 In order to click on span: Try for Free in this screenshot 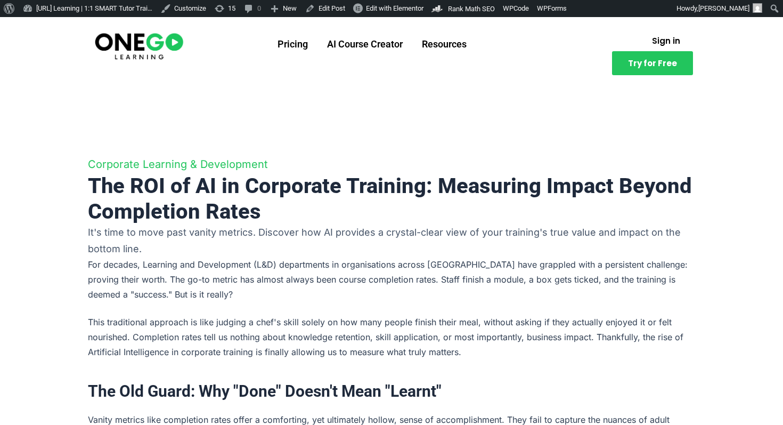, I will do `click(653, 63)`.